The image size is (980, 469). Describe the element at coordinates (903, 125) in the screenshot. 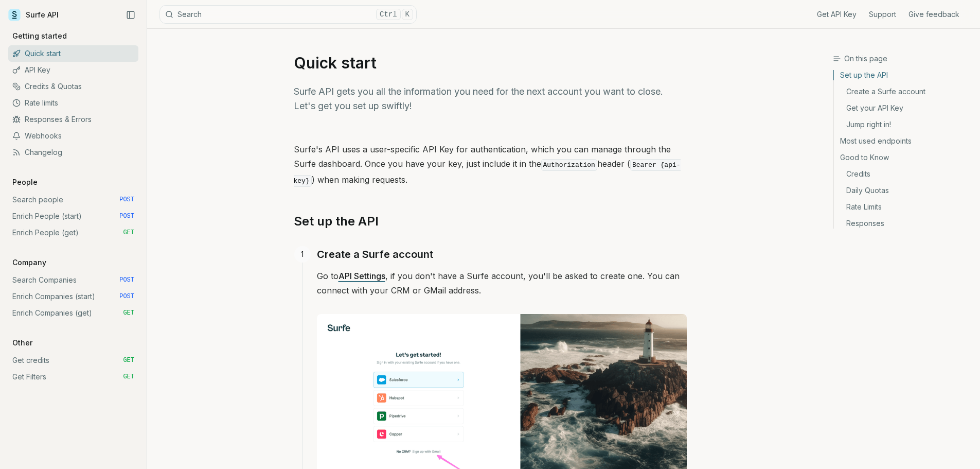

I see `a: Jump right in!` at that location.